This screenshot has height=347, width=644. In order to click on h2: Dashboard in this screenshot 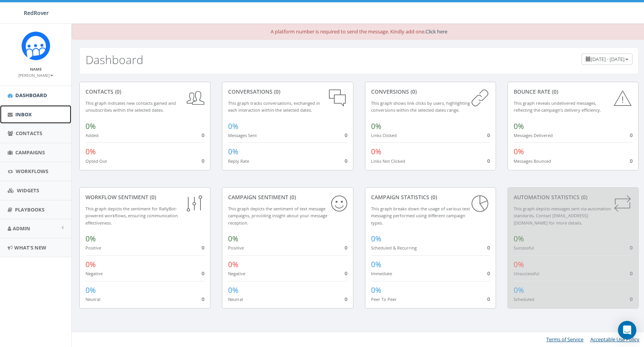, I will do `click(114, 60)`.